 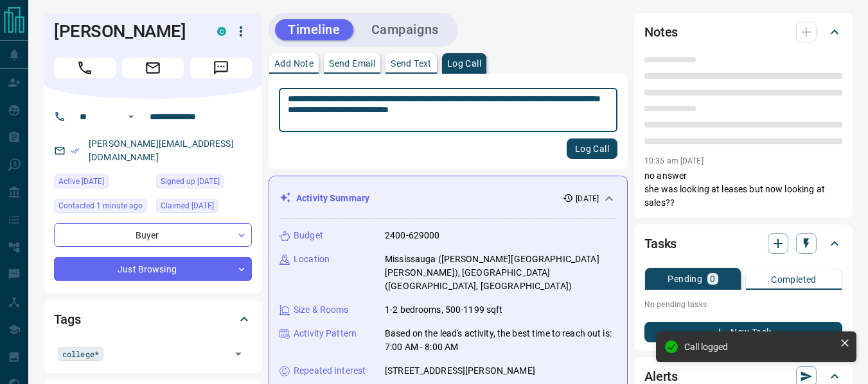 What do you see at coordinates (412, 235) in the screenshot?
I see `p: 2400-629000` at bounding box center [412, 235].